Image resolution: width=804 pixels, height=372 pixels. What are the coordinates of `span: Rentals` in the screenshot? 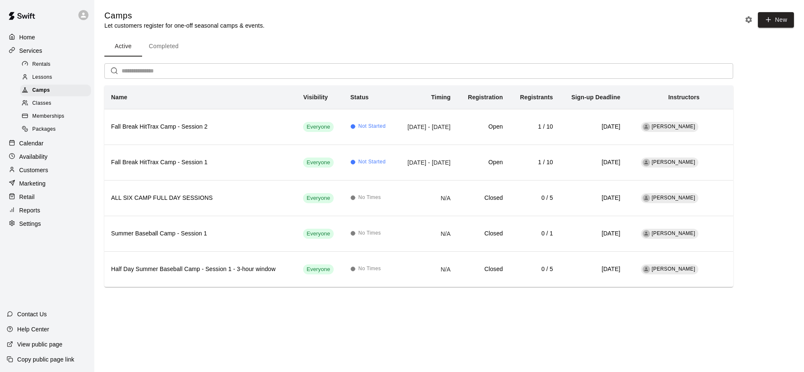 It's located at (41, 65).